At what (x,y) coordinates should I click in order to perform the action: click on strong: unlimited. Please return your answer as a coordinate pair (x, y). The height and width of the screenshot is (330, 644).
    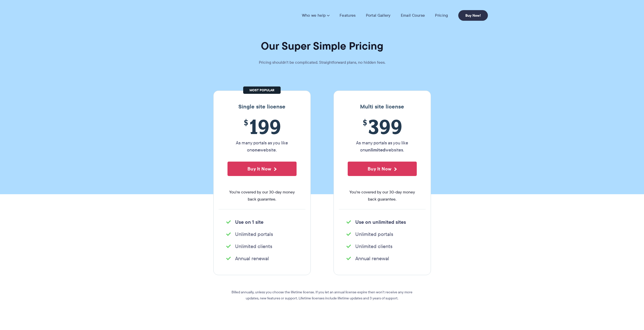
    Looking at the image, I should click on (375, 150).